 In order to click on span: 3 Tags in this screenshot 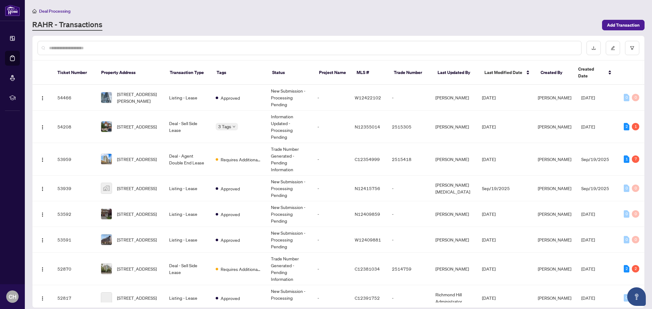, I will do `click(225, 127)`.